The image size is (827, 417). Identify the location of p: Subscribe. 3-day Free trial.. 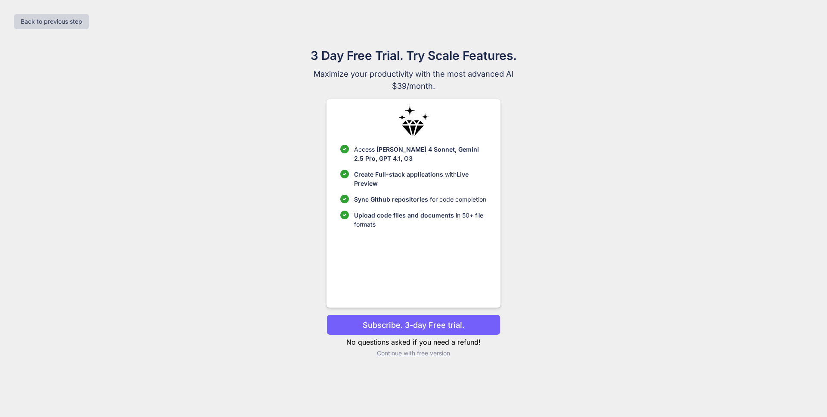
(413, 325).